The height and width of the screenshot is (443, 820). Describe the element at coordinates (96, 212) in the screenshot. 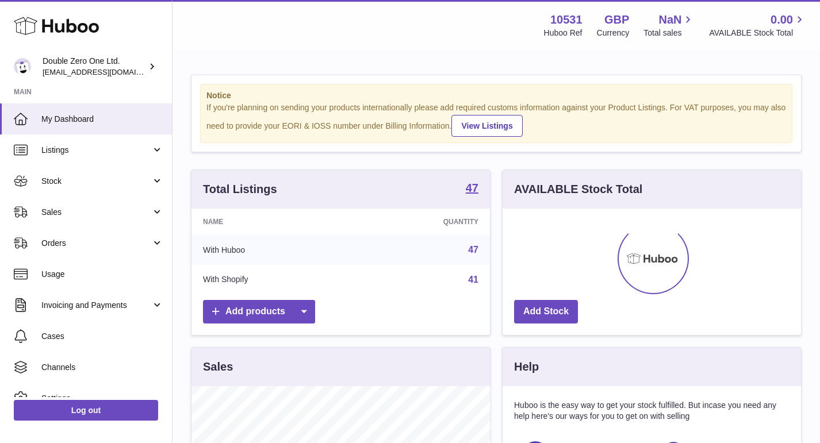

I see `span: Sales` at that location.